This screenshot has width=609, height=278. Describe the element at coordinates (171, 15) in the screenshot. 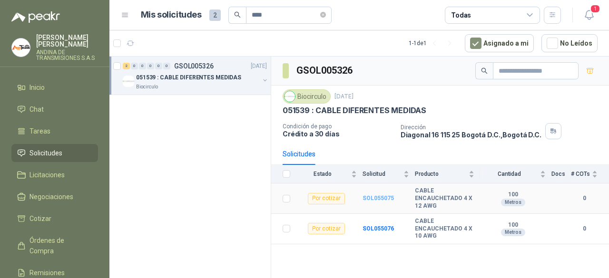

I see `h1: Mis solicitudes` at that location.